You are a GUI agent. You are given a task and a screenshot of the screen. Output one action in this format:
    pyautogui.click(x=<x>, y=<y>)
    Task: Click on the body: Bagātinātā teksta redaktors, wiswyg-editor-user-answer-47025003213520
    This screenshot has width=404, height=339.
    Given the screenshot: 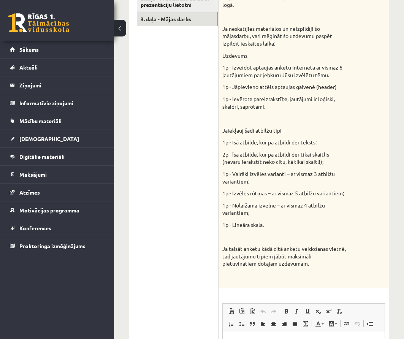 What is the action you would take?
    pyautogui.click(x=81, y=11)
    